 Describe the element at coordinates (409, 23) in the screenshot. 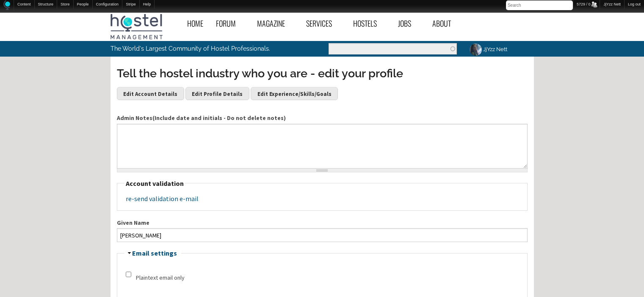

I see `a: Jobs` at that location.